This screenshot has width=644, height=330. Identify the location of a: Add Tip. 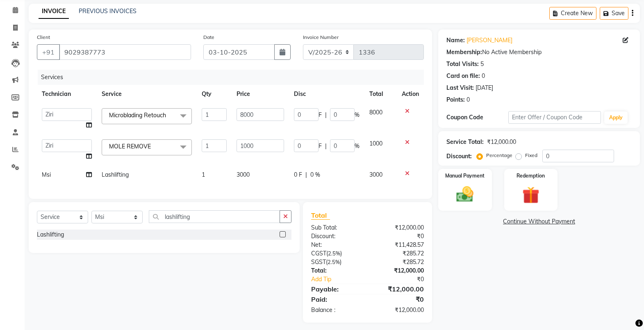
(341, 279).